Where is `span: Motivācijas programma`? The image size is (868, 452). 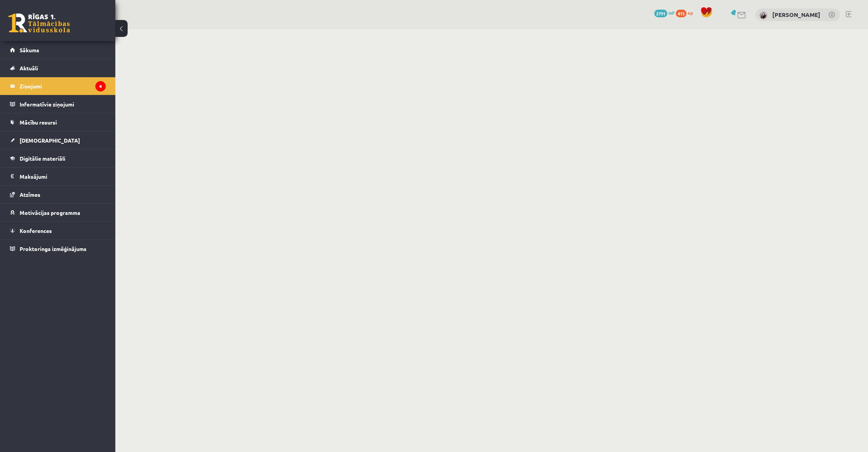 span: Motivācijas programma is located at coordinates (50, 212).